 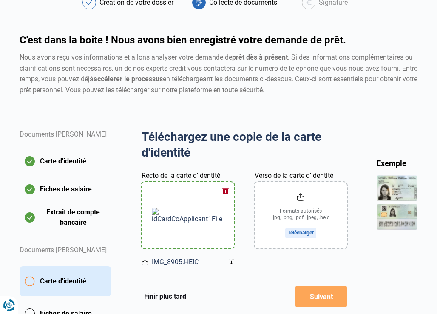 What do you see at coordinates (244, 145) in the screenshot?
I see `h2: Téléchargez une copie de la carte d'identité` at bounding box center [244, 145].